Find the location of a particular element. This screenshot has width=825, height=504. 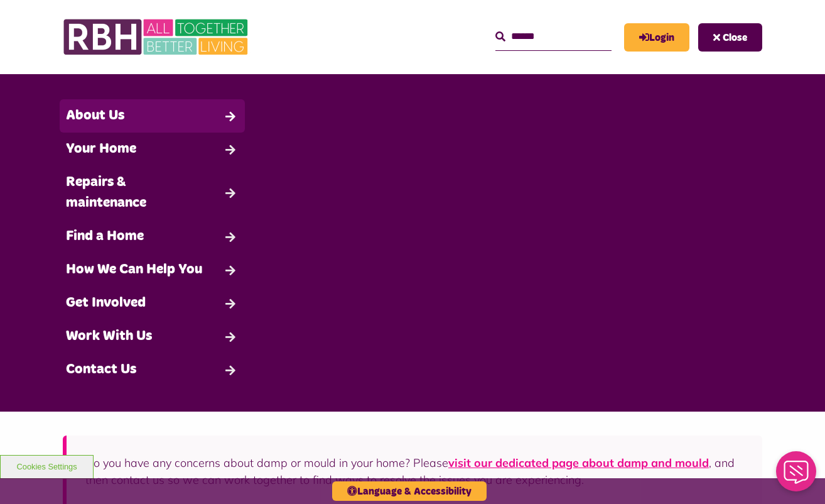

a: About Us is located at coordinates (152, 116).